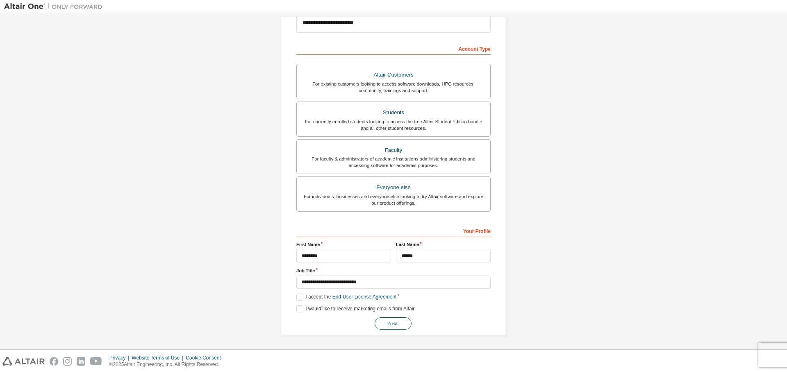 The width and height of the screenshot is (787, 373). Describe the element at coordinates (346, 297) in the screenshot. I see `label: I accept the` at that location.